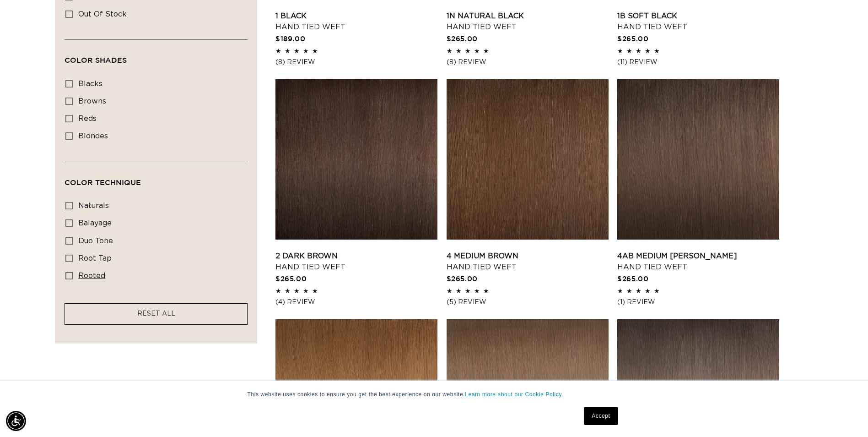 This screenshot has height=437, width=868. What do you see at coordinates (156, 57) in the screenshot?
I see `summary: Color Shades (0 selected)` at bounding box center [156, 57].